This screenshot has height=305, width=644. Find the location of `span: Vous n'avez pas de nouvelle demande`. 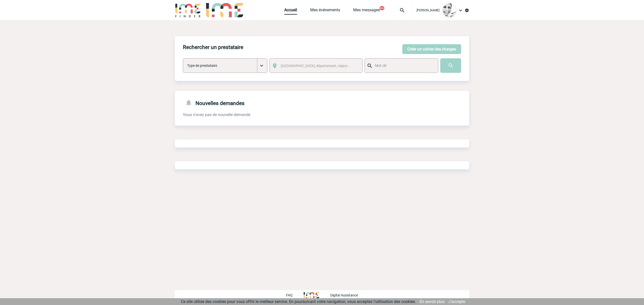

span: Vous n'avez pas de nouvelle demande is located at coordinates (217, 114).